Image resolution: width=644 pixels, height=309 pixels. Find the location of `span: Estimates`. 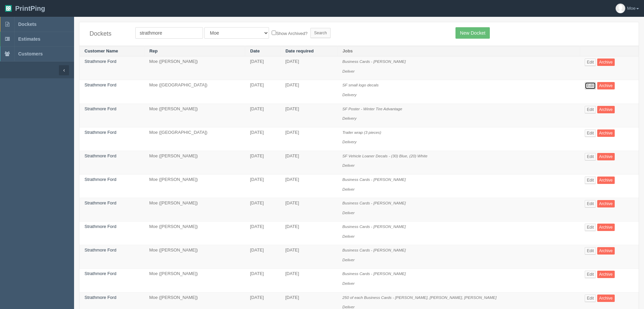

span: Estimates is located at coordinates (29, 39).